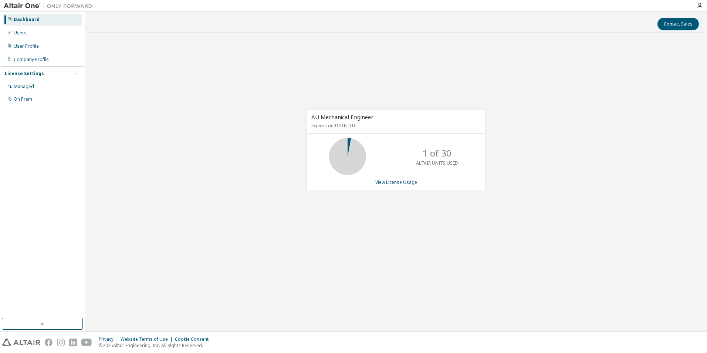 The width and height of the screenshot is (707, 353). What do you see at coordinates (87, 342) in the screenshot?
I see `img: youtube.svg` at bounding box center [87, 342].